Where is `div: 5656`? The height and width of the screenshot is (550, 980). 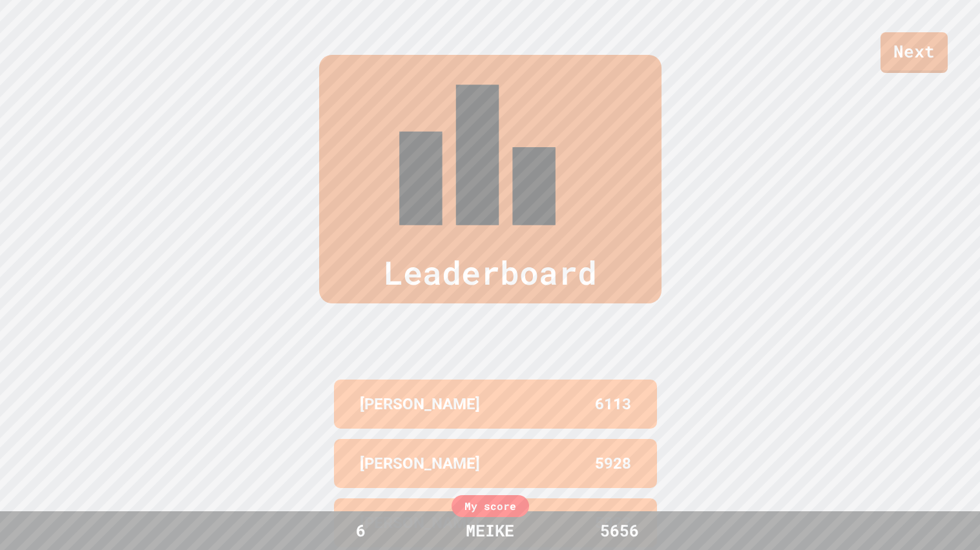
div: 5656 is located at coordinates (620, 531).